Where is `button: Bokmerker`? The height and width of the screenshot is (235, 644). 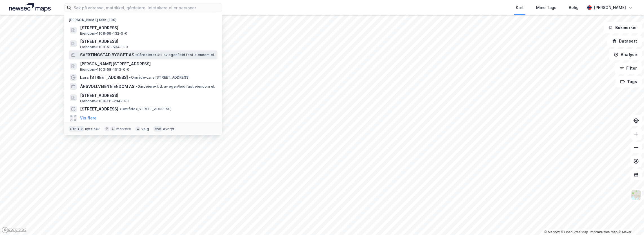 button: Bokmerker is located at coordinates (622, 28).